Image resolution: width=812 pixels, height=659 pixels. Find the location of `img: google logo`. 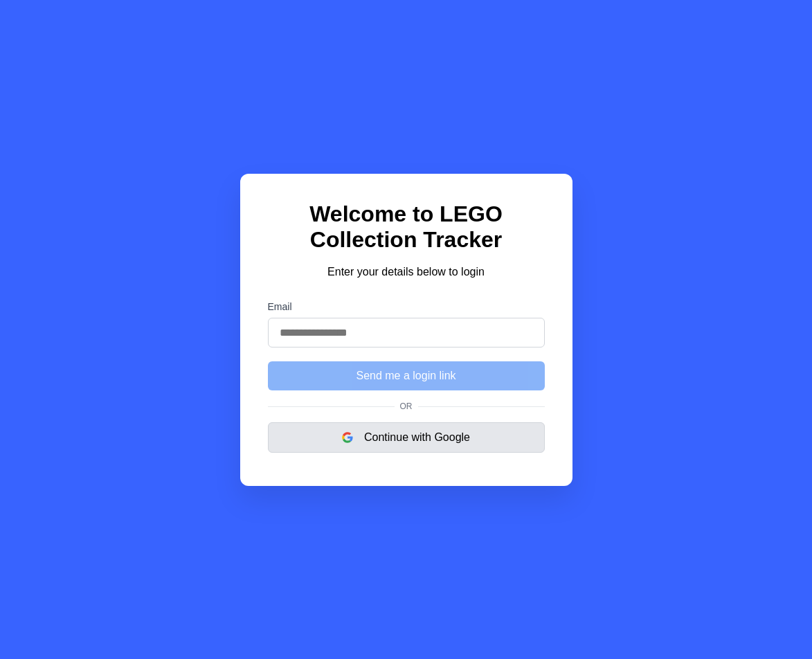

img: google logo is located at coordinates (347, 438).